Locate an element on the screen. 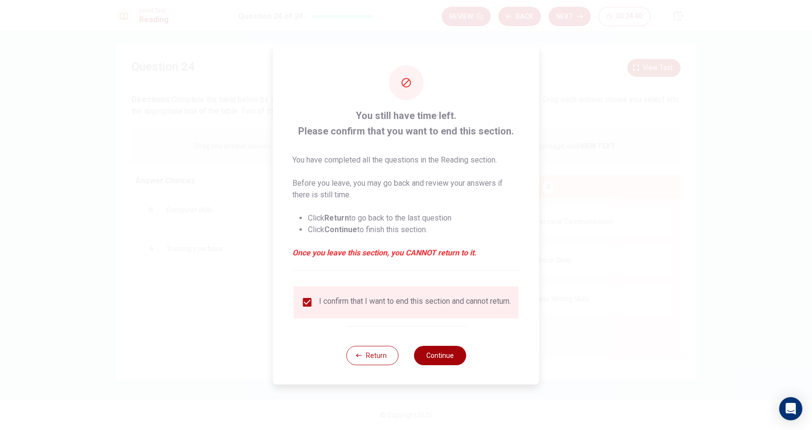 The width and height of the screenshot is (812, 430). li: Click to finish this section. is located at coordinates (414, 230).